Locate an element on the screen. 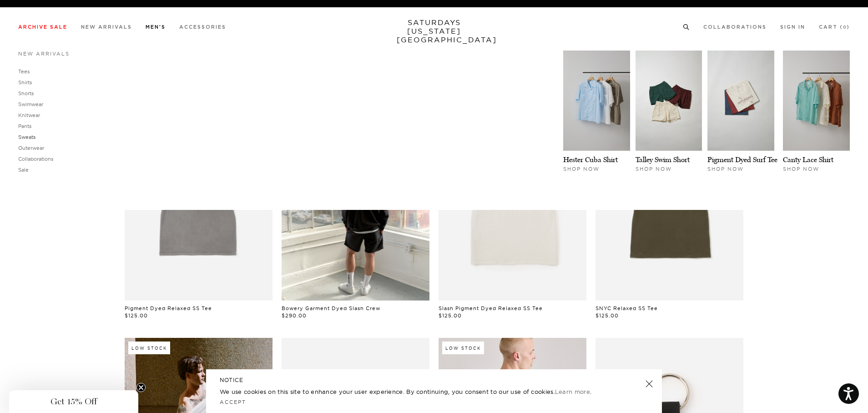  a: Cart (0) is located at coordinates (835, 27).